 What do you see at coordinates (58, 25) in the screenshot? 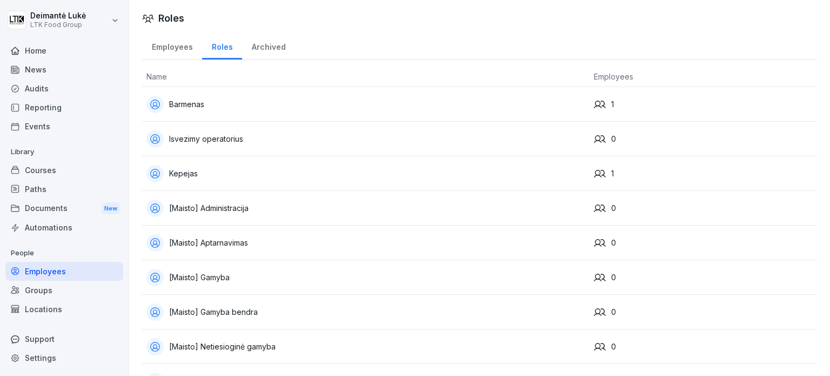
I see `p: LTK Food Group` at bounding box center [58, 25].